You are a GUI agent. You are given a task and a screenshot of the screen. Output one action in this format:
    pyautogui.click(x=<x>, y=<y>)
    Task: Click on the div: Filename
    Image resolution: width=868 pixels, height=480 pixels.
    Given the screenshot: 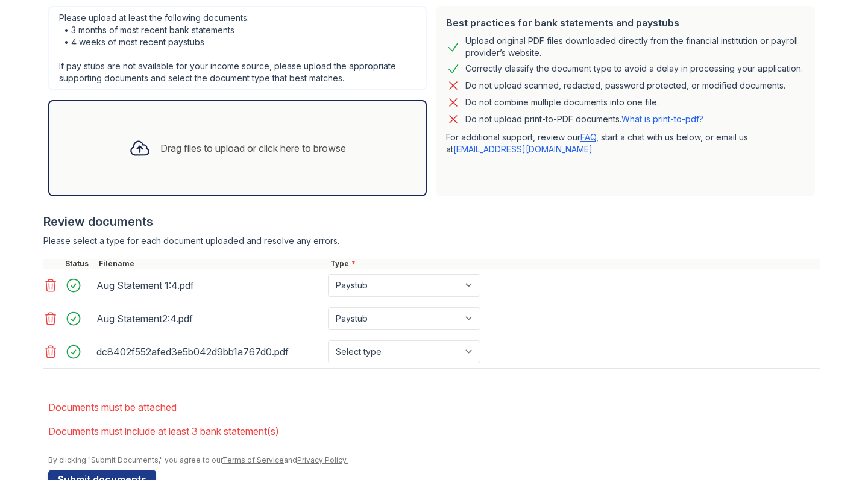 What is the action you would take?
    pyautogui.click(x=212, y=264)
    